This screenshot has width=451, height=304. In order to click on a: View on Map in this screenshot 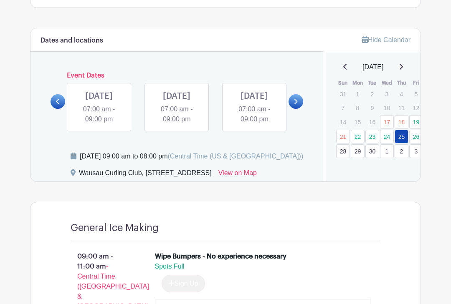, I will do `click(238, 175)`.